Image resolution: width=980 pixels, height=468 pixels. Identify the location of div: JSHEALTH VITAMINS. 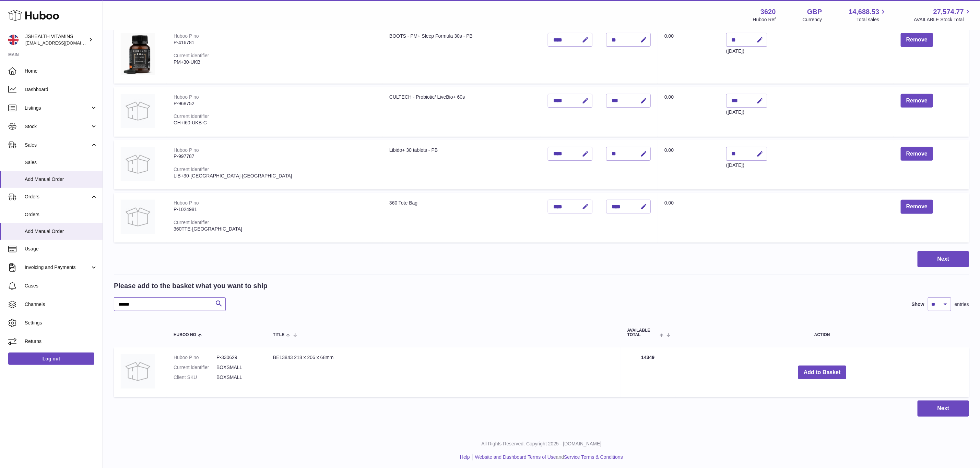
(56, 40).